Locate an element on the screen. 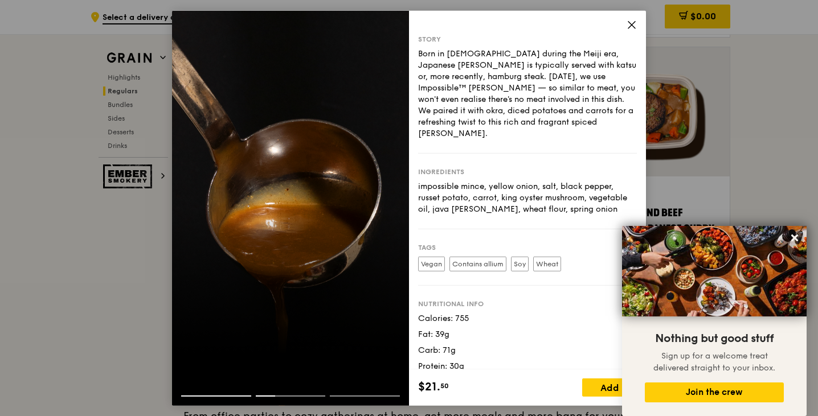 This screenshot has width=818, height=416. img: DSC07876-Edit02-Large.jpeg is located at coordinates (714, 271).